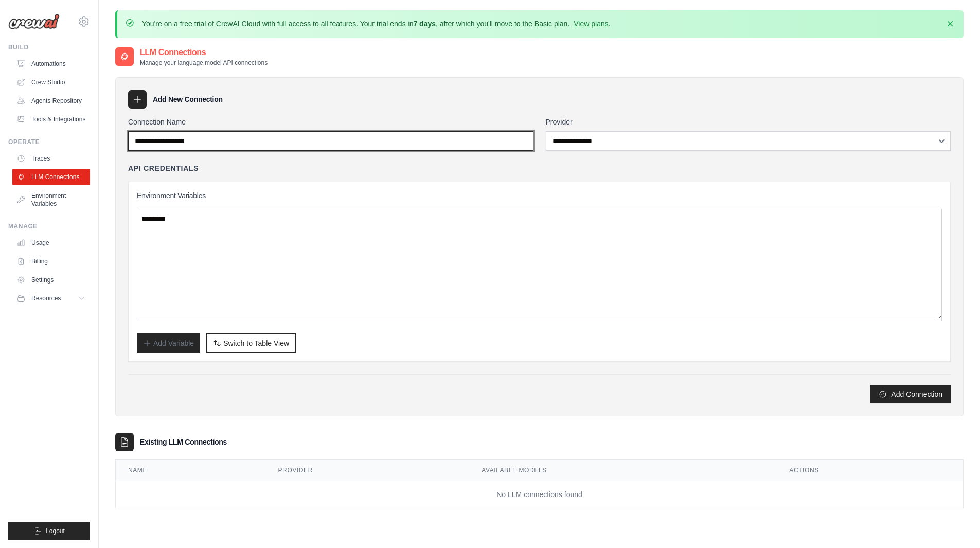 The image size is (980, 548). I want to click on a: Traces, so click(50, 159).